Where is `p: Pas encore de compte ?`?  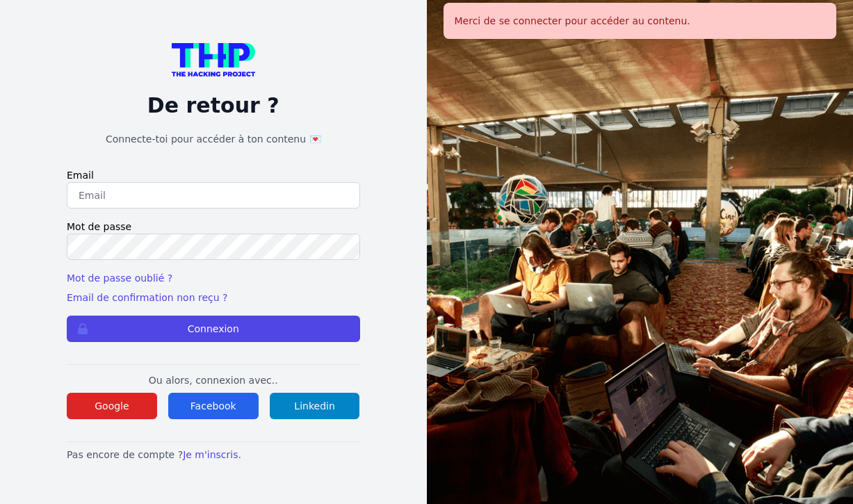
p: Pas encore de compte ? is located at coordinates (213, 454).